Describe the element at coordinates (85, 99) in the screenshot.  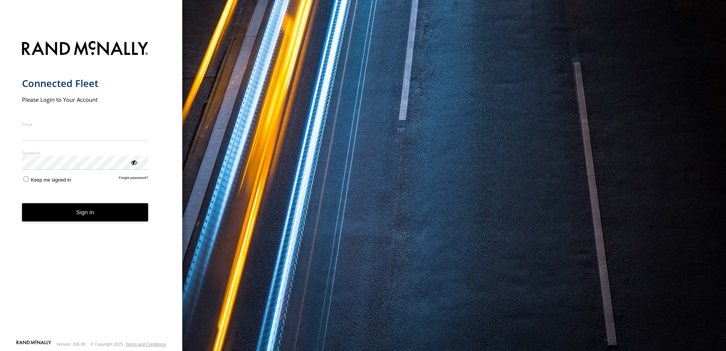
I see `h2: Please Login to Your Account` at that location.